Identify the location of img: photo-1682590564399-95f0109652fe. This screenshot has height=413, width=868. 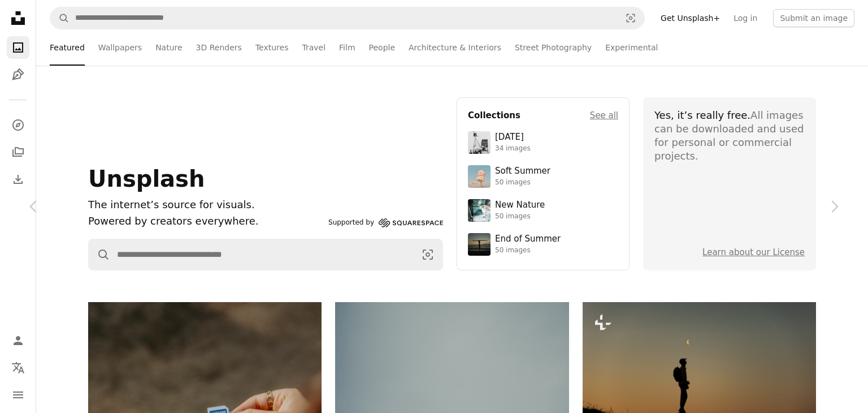
(479, 143).